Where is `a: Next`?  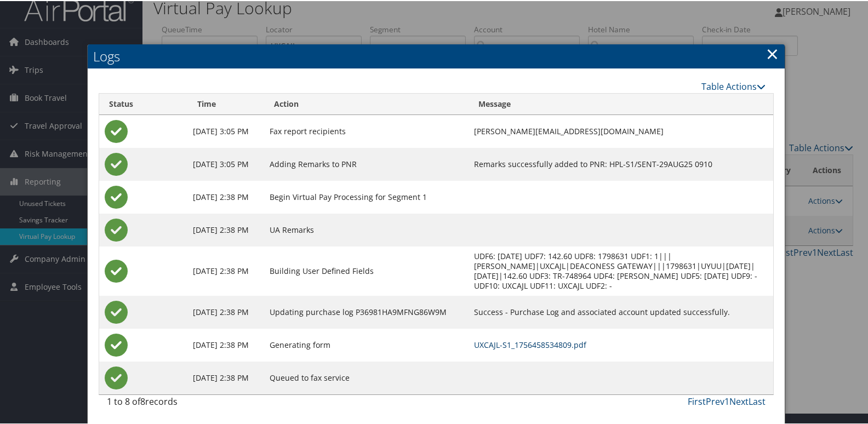 a: Next is located at coordinates (739, 400).